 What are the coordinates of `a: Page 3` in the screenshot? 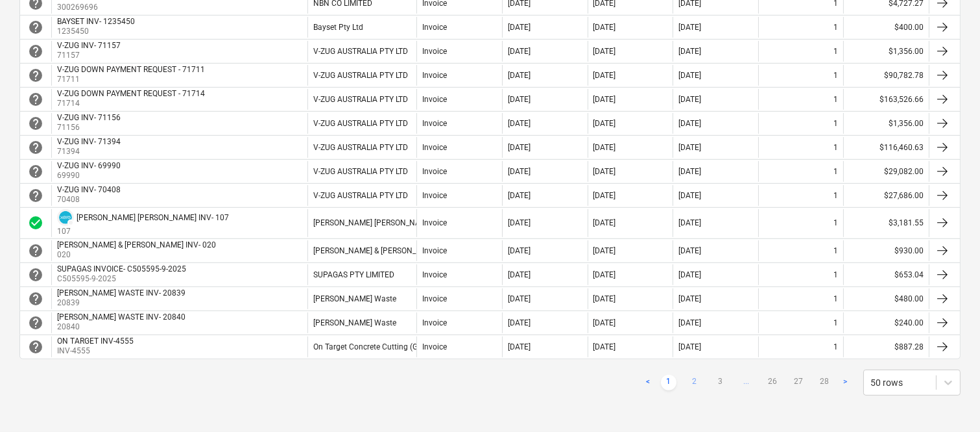 It's located at (721, 383).